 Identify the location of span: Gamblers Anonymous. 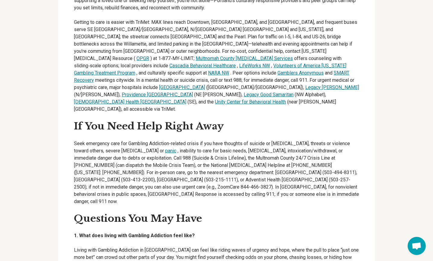
(300, 73).